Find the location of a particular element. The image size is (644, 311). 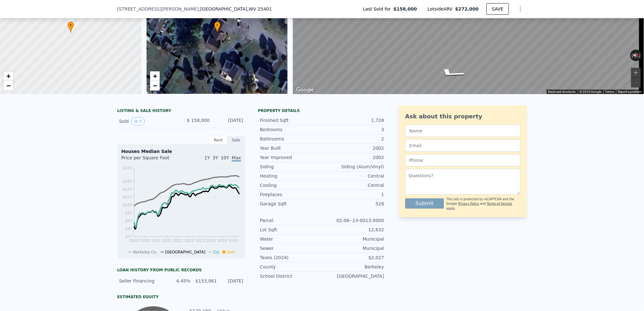

div: School District is located at coordinates (291, 276).